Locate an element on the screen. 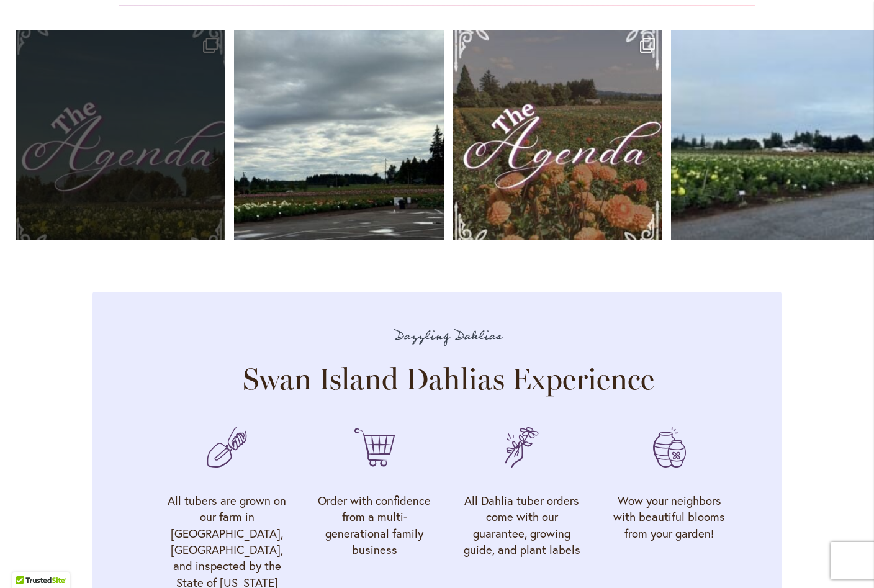  p: Wow your neighbors with beautiful blooms from your garden! is located at coordinates (670, 517).